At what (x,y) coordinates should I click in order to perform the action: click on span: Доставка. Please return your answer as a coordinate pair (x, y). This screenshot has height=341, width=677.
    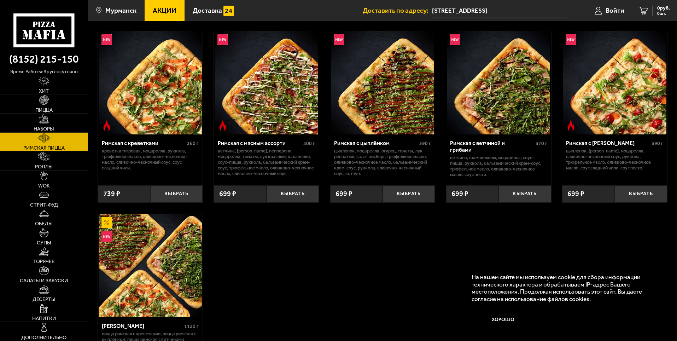
    Looking at the image, I should click on (207, 10).